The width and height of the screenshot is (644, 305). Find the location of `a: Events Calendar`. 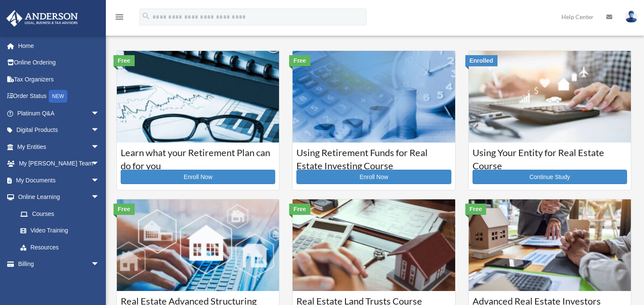

a: Events Calendar is located at coordinates (59, 280).